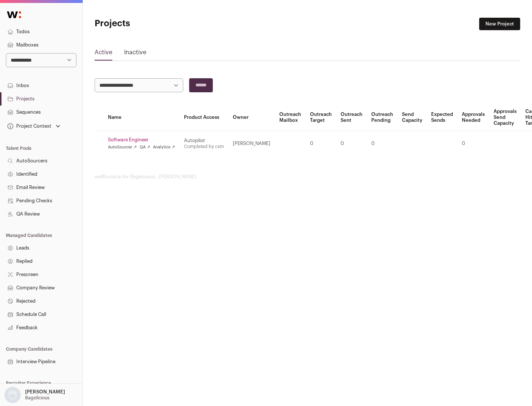  Describe the element at coordinates (505, 117) in the screenshot. I see `th: Approvals Send Capacity` at that location.